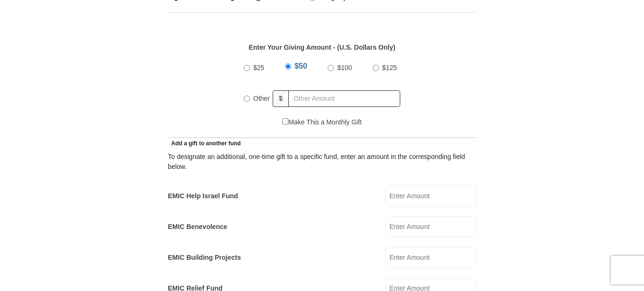 Image resolution: width=644 pixels, height=291 pixels. Describe the element at coordinates (197, 227) in the screenshot. I see `label: EMIC Benevolence` at that location.